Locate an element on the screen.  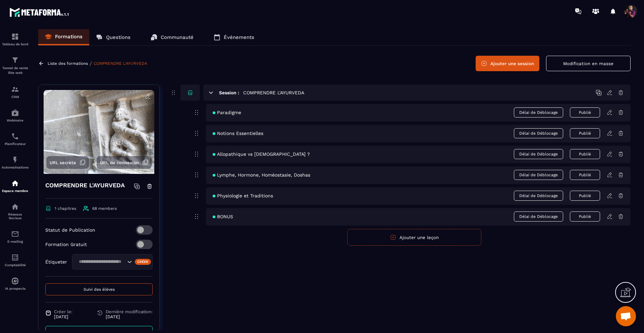
a: Communauté is located at coordinates (172, 37).